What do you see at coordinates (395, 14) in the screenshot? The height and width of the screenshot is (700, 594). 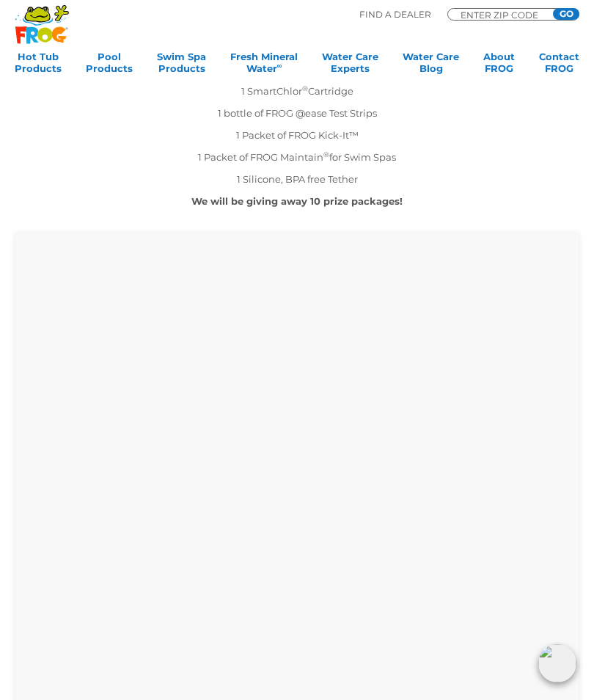 I see `p: Find A Dealer` at bounding box center [395, 14].